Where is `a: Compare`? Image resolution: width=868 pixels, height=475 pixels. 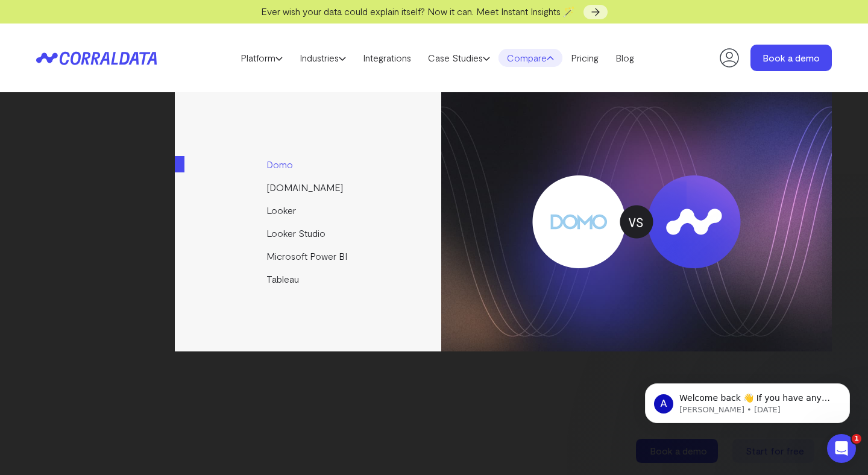 a: Compare is located at coordinates (531, 58).